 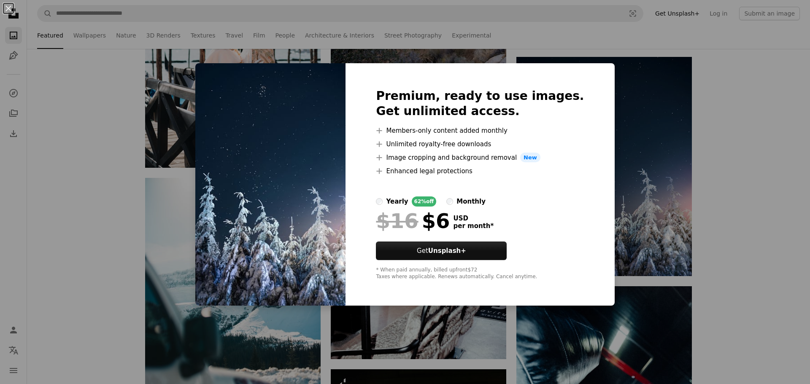 What do you see at coordinates (471, 202) in the screenshot?
I see `div: monthly` at bounding box center [471, 202].